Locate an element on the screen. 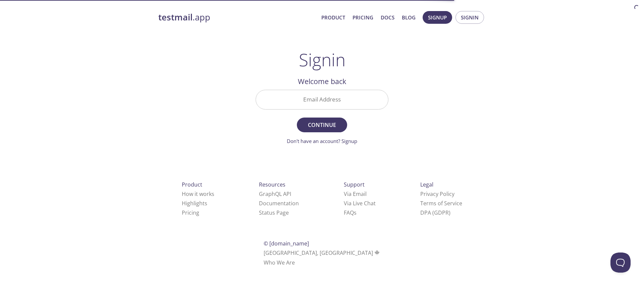  strong: testmail is located at coordinates (175, 17).